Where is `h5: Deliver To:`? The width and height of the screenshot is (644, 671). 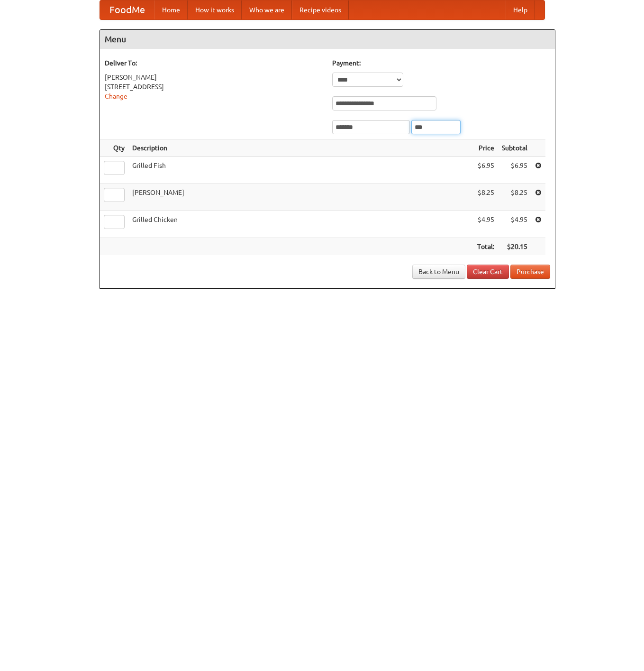
h5: Deliver To: is located at coordinates (214, 64).